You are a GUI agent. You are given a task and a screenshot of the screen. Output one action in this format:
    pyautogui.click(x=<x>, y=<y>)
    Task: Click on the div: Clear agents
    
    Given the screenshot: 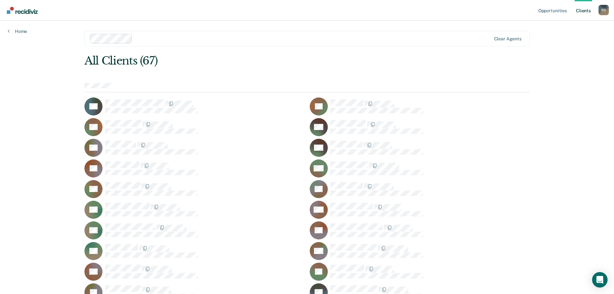 What is the action you would take?
    pyautogui.click(x=508, y=39)
    